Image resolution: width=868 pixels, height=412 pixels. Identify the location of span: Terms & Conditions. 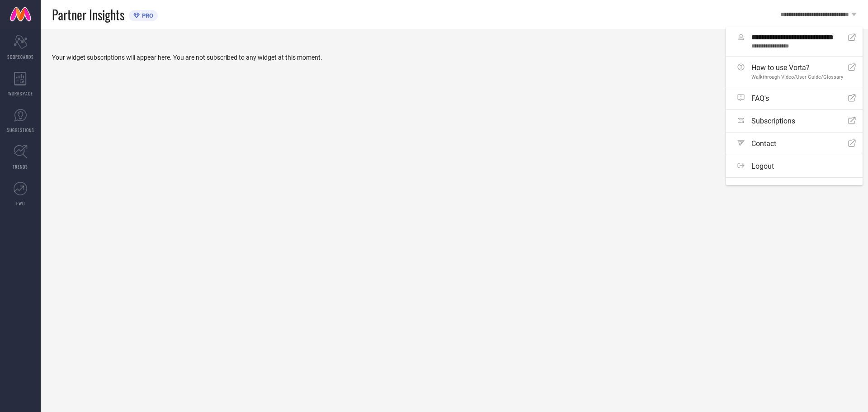
(834, 188).